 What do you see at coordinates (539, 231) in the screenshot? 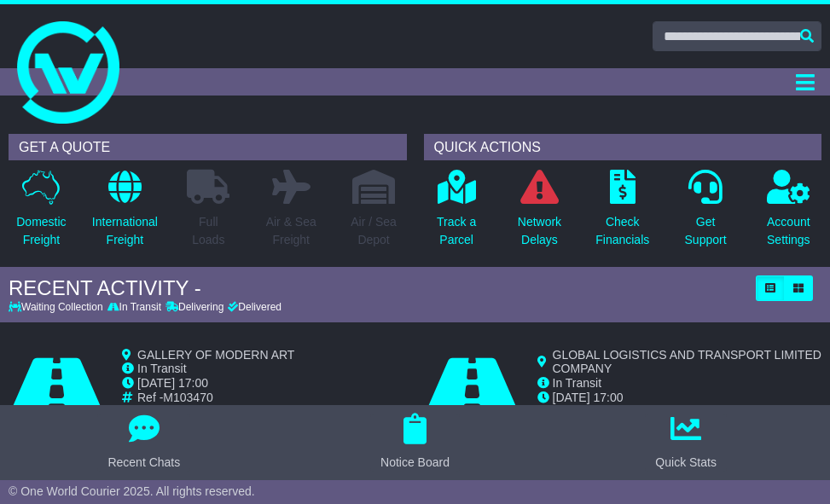
I see `p: Network Delays` at bounding box center [539, 231].